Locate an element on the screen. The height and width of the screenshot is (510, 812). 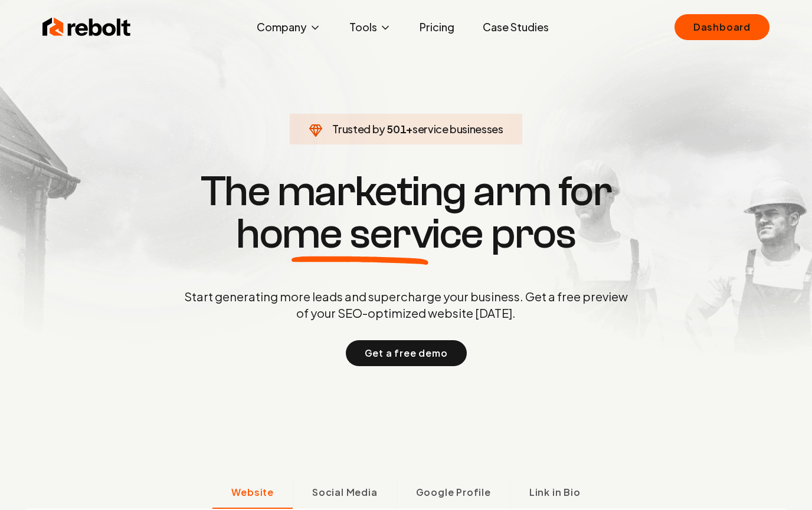
span: 501 is located at coordinates (396, 129).